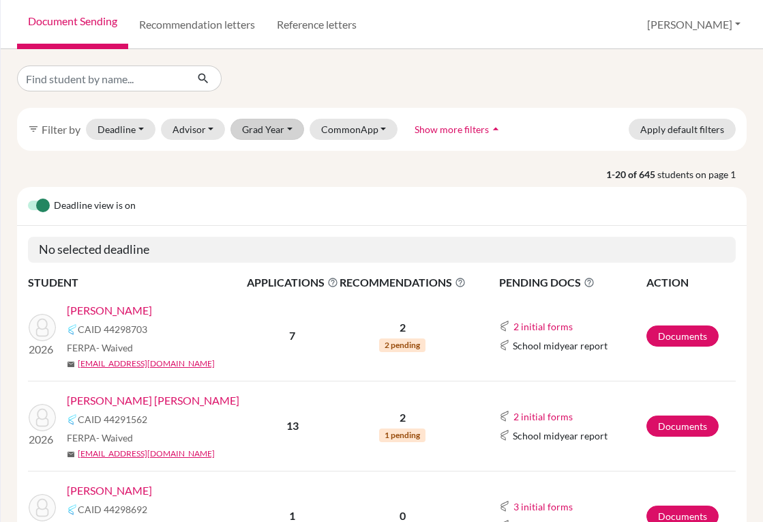  I want to click on button: 3 initial forms, so click(543, 506).